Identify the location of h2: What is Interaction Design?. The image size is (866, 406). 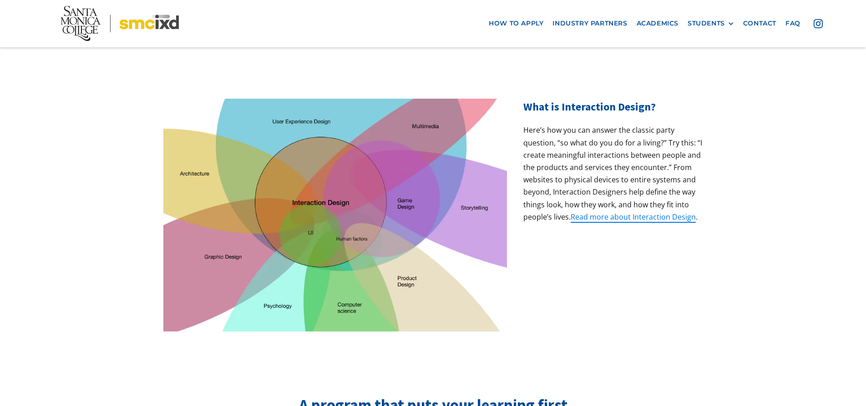
(613, 107).